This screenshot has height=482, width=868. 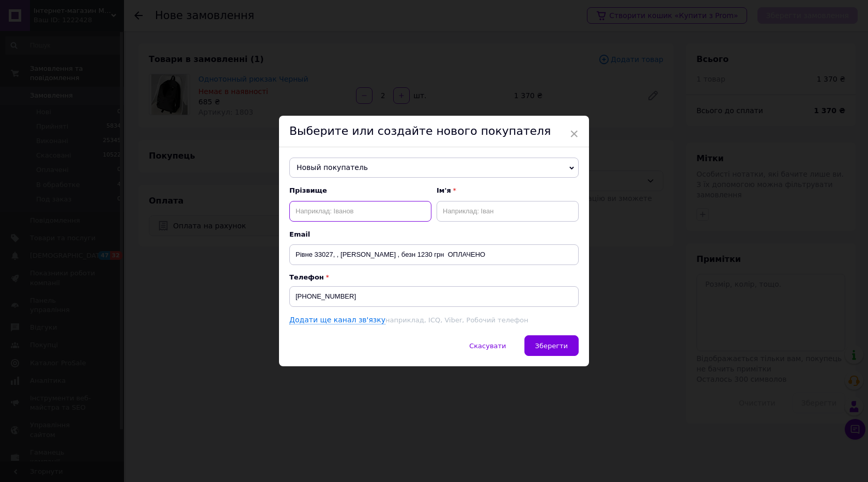 What do you see at coordinates (457, 320) in the screenshot?
I see `span: наприклад, ICQ, Viber, Робочий телефон` at bounding box center [457, 320].